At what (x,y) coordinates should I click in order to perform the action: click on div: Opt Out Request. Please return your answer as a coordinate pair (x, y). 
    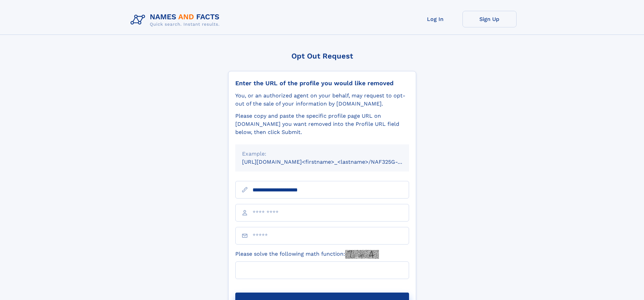
    Looking at the image, I should click on (322, 56).